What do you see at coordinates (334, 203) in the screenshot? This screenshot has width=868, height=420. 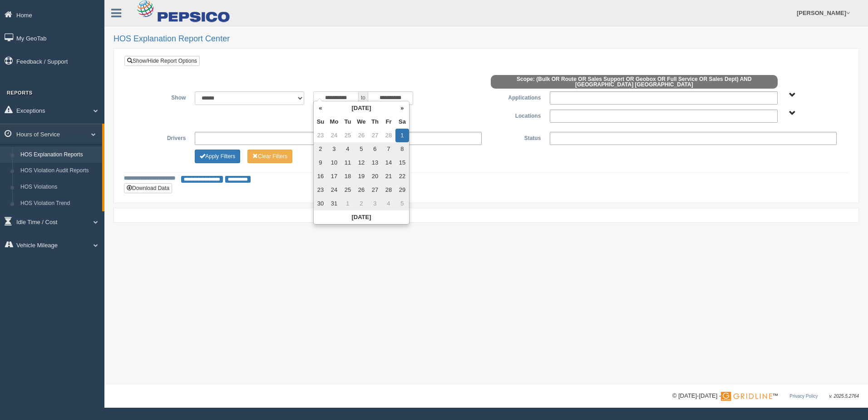 I see `td: 31` at bounding box center [334, 203].